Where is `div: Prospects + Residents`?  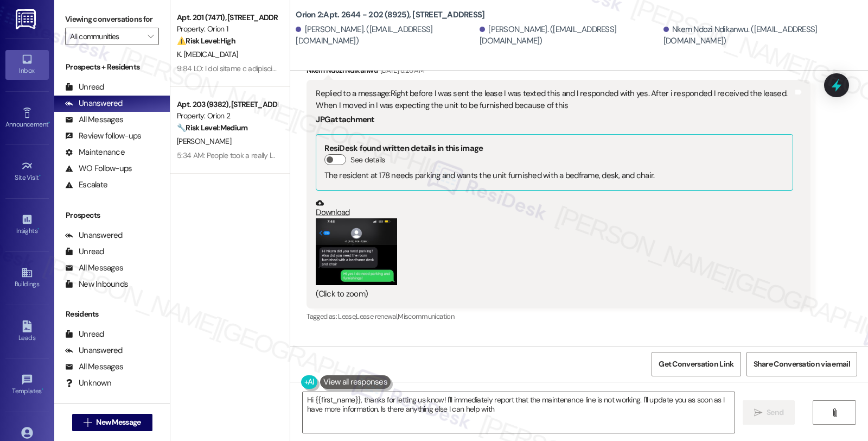
div: Prospects + Residents is located at coordinates (112, 66).